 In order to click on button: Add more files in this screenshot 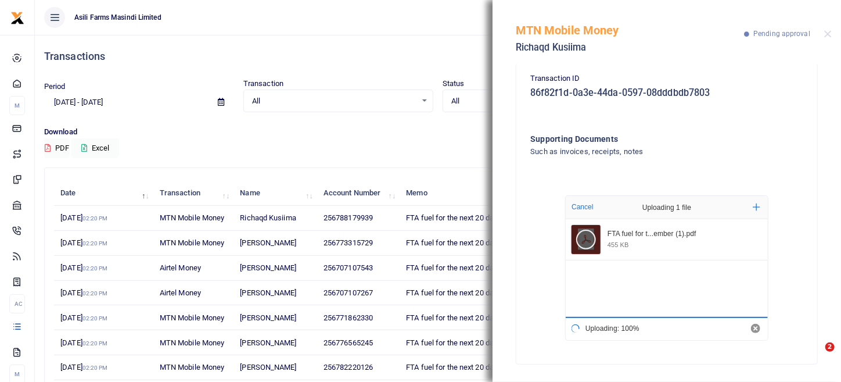, I will do `click(757, 207)`.